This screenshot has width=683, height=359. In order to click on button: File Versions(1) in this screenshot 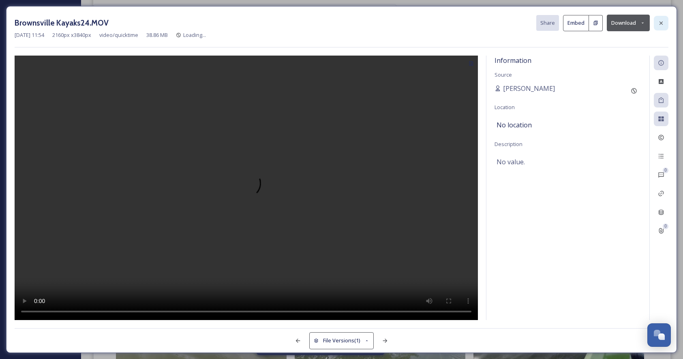, I will do `click(342, 340)`.